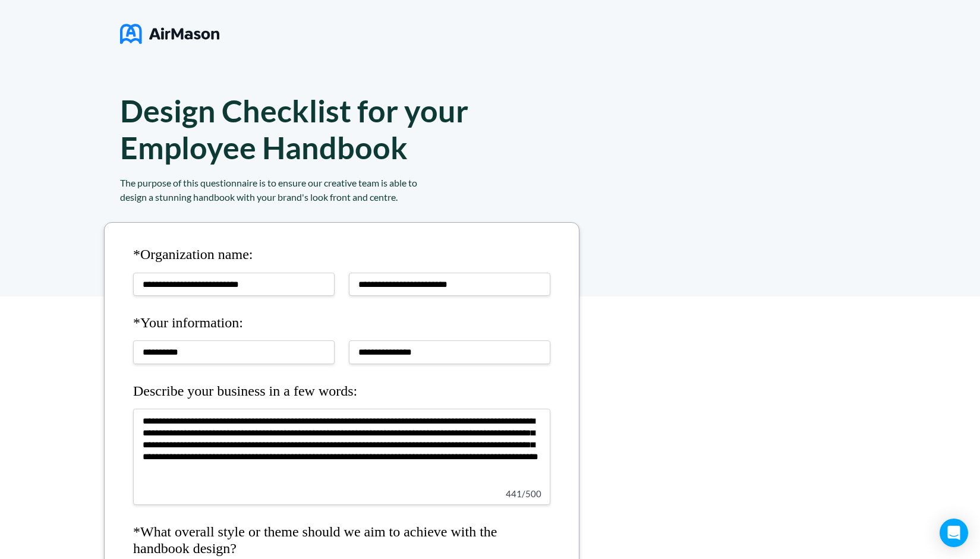  Describe the element at coordinates (523, 494) in the screenshot. I see `span: 441 / 500` at that location.